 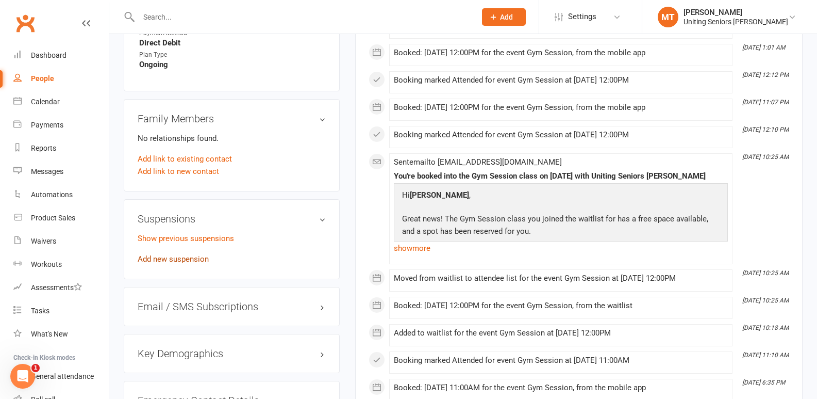 I want to click on strong: Ongoing, so click(x=233, y=64).